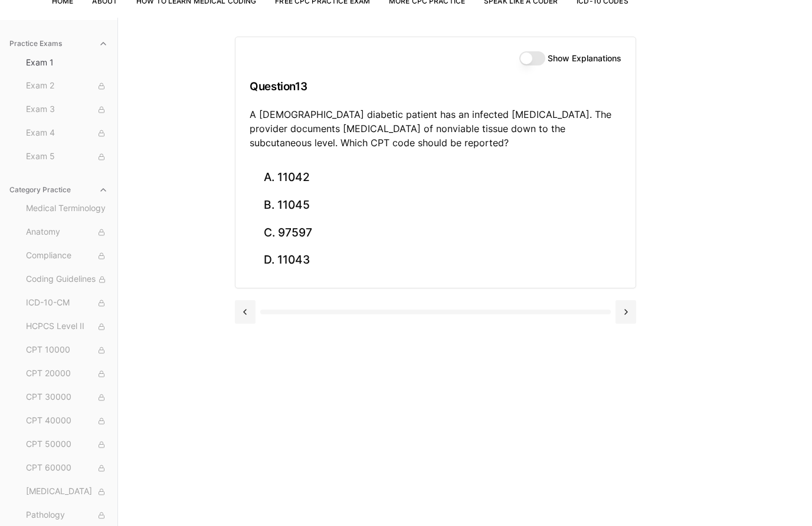 This screenshot has height=526, width=812. I want to click on span: CPT 10000, so click(66, 350).